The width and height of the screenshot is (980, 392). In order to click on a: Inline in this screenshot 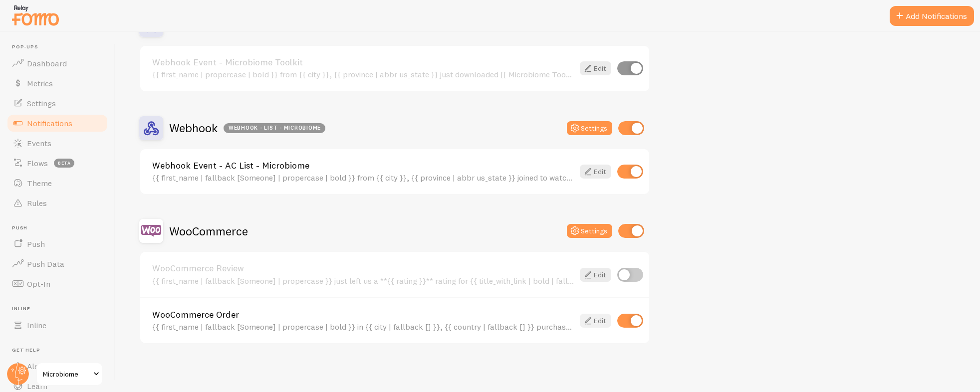, I will do `click(57, 325)`.